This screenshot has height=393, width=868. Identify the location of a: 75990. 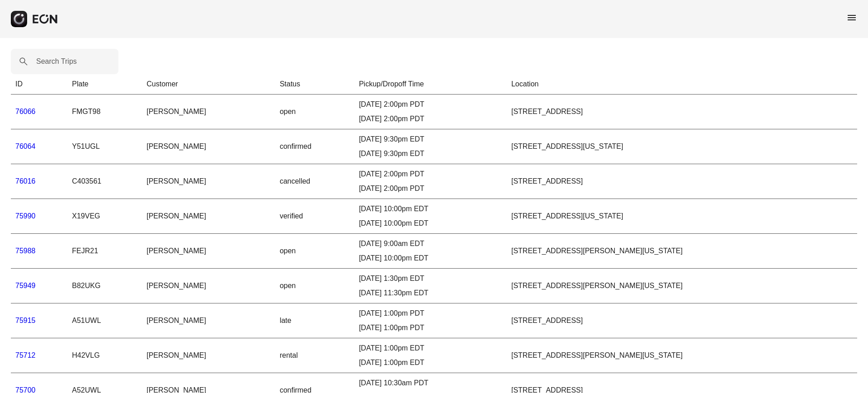
(25, 216).